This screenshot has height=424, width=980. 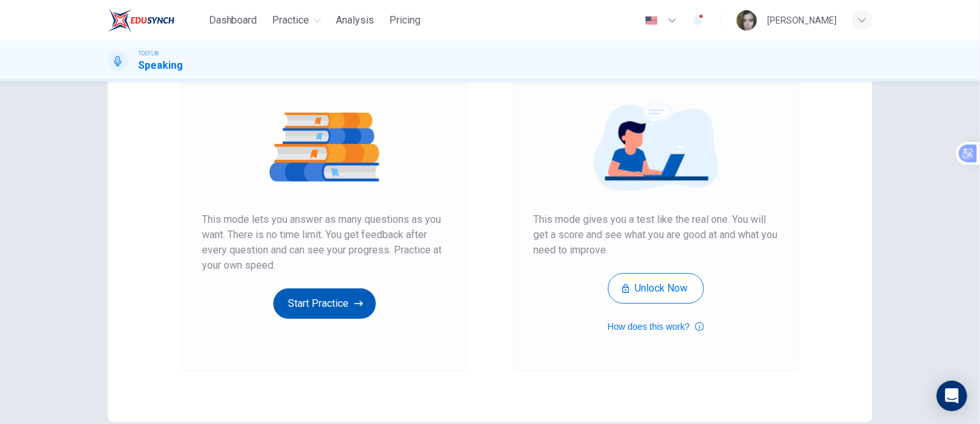 I want to click on a: Pricing, so click(x=405, y=21).